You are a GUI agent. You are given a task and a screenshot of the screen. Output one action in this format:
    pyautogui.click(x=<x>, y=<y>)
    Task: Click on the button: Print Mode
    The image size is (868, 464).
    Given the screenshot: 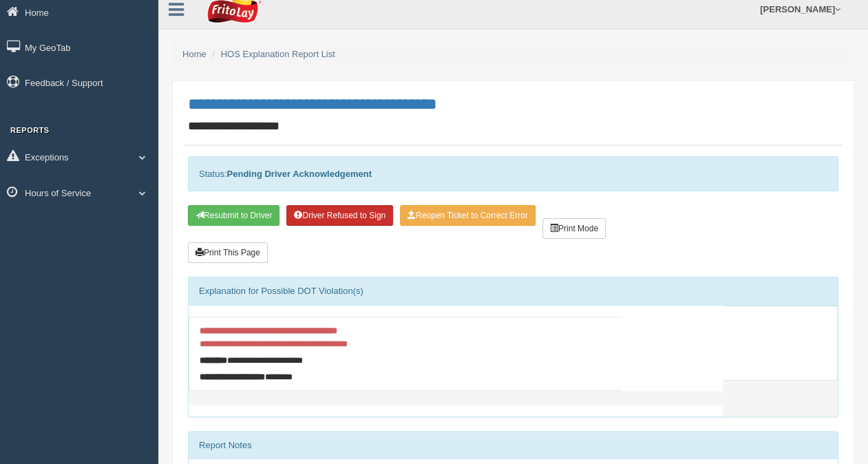 What is the action you would take?
    pyautogui.click(x=575, y=228)
    